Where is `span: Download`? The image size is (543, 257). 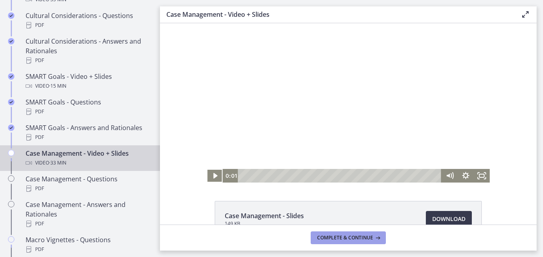
span: Download is located at coordinates (449, 219).